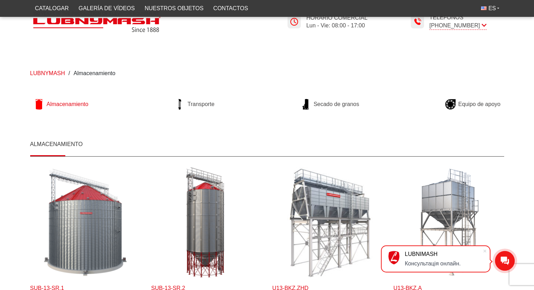 This screenshot has height=290, width=534. What do you see at coordinates (446, 17) in the screenshot?
I see `font: Teléfonos` at bounding box center [446, 17].